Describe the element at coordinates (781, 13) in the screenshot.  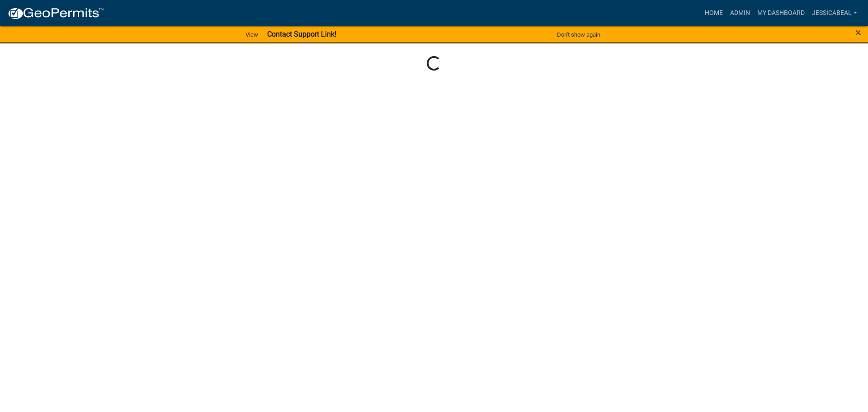
I see `a: My Dashboard` at that location.